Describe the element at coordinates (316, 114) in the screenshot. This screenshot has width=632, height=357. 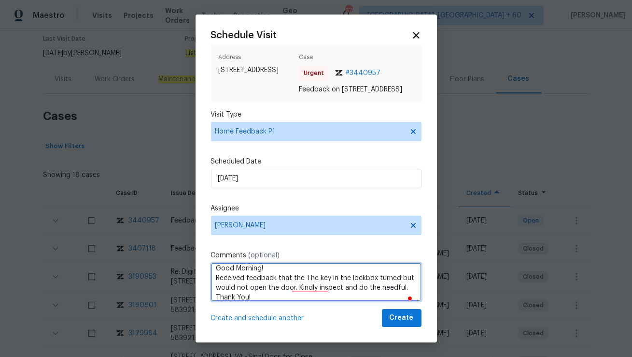
I see `label: Visit Type` at that location.